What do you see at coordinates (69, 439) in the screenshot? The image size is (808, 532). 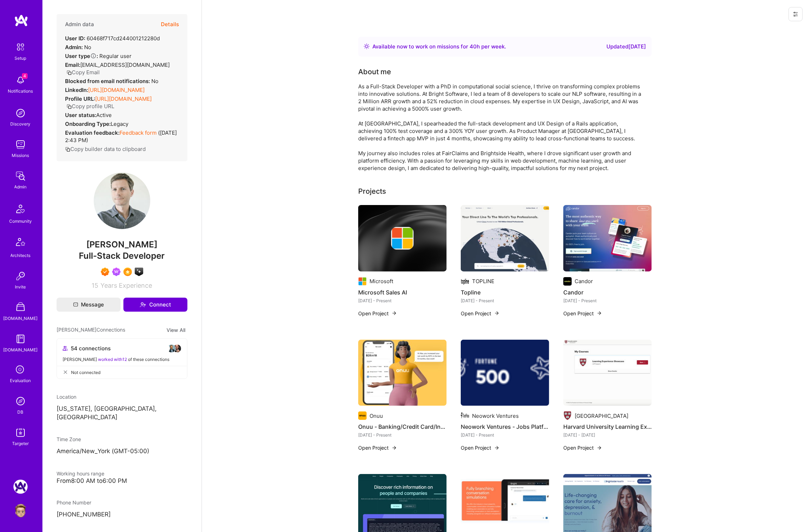 I see `span: Time Zone` at bounding box center [69, 439].